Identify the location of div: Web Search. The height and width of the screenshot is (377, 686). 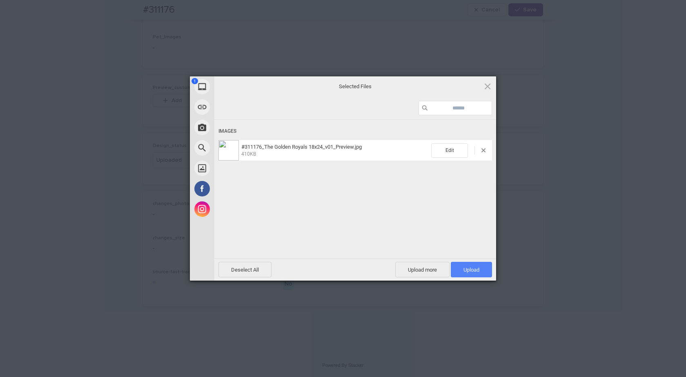
(239, 148).